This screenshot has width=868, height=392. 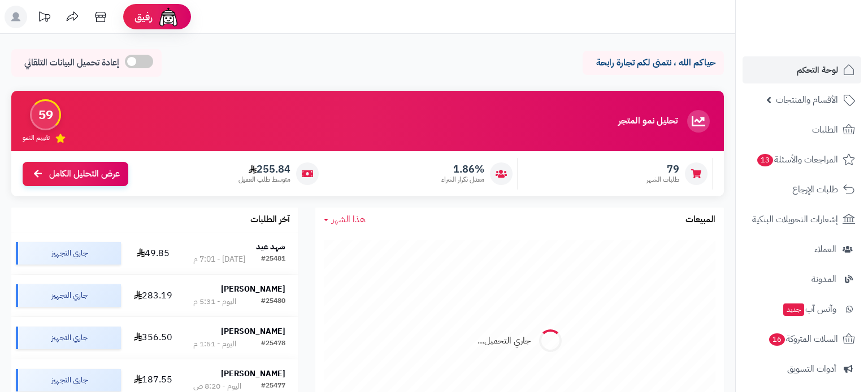 I want to click on img: ai-face.png, so click(x=168, y=17).